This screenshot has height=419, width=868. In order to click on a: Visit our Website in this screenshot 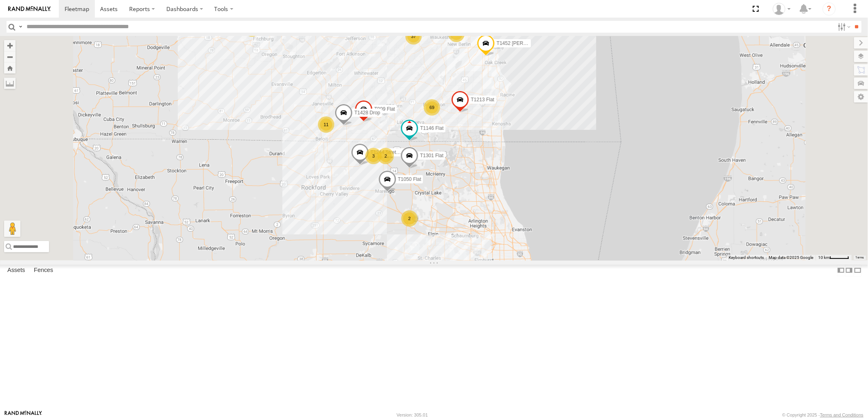, I will do `click(23, 415)`.